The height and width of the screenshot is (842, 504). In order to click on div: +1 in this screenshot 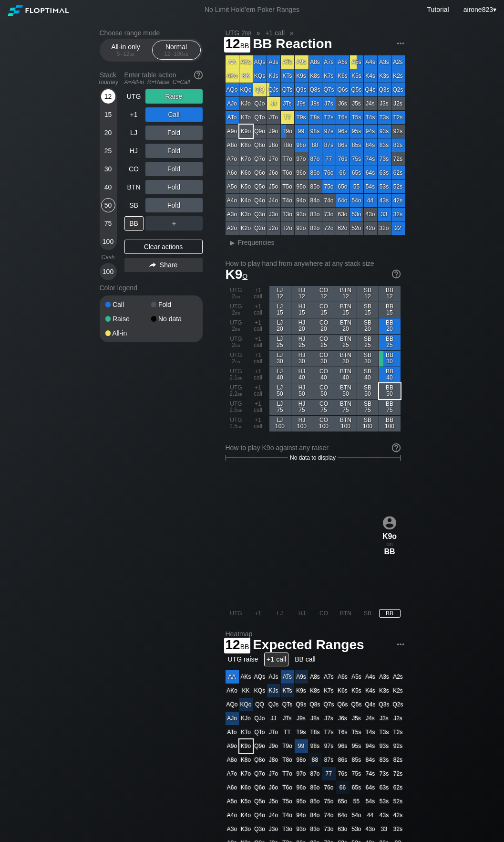, I will do `click(134, 115)`.